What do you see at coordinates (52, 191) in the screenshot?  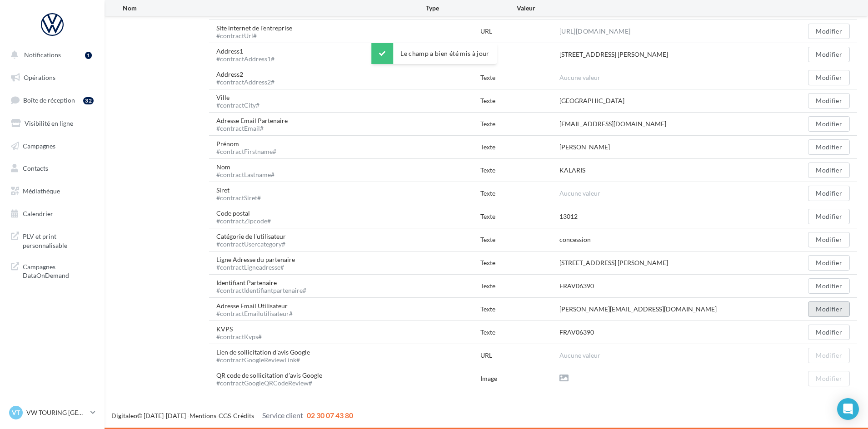 I see `a: Médiathèque` at bounding box center [52, 191].